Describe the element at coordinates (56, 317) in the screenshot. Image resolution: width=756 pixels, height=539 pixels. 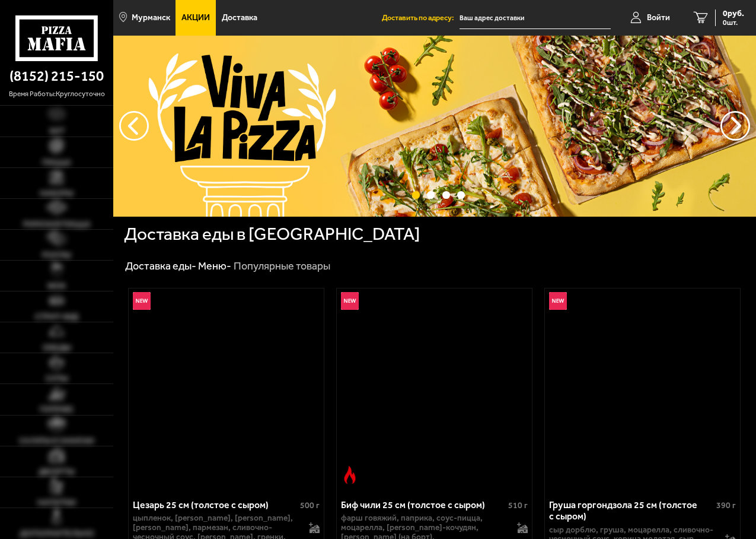
I see `span: Стрит-фуд` at that location.